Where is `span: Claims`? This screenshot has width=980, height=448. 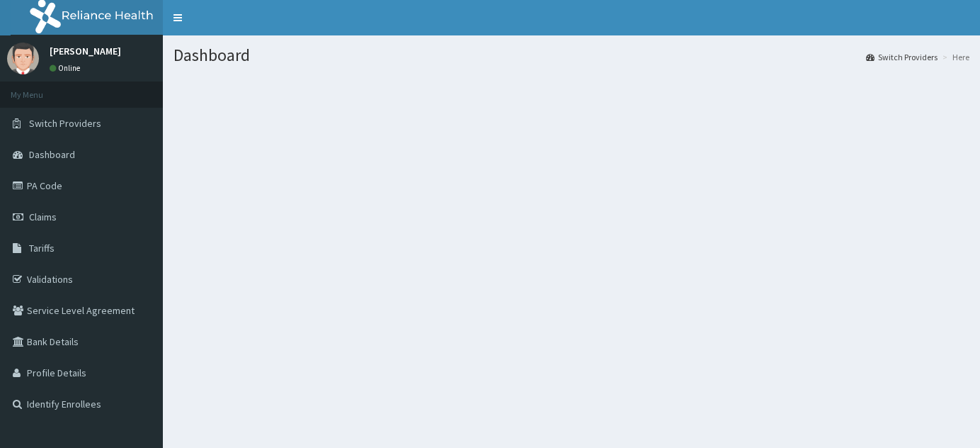
span: Claims is located at coordinates (42, 217).